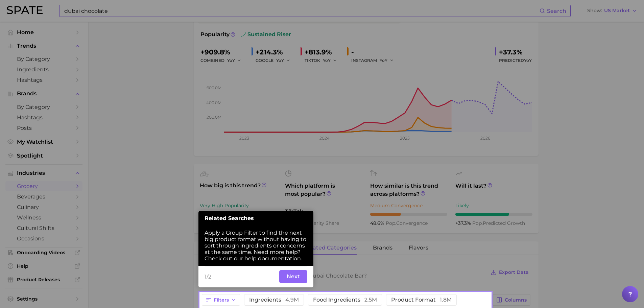 This screenshot has width=644, height=308. Describe the element at coordinates (371, 300) in the screenshot. I see `span: 2.5m` at that location.